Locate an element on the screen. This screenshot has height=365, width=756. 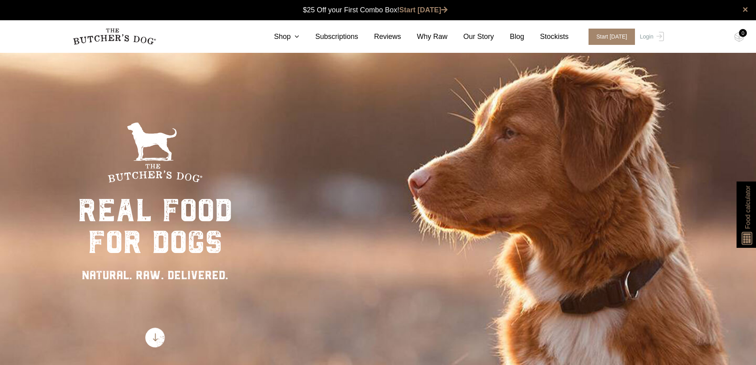
a: Subscriptions is located at coordinates (329, 37).